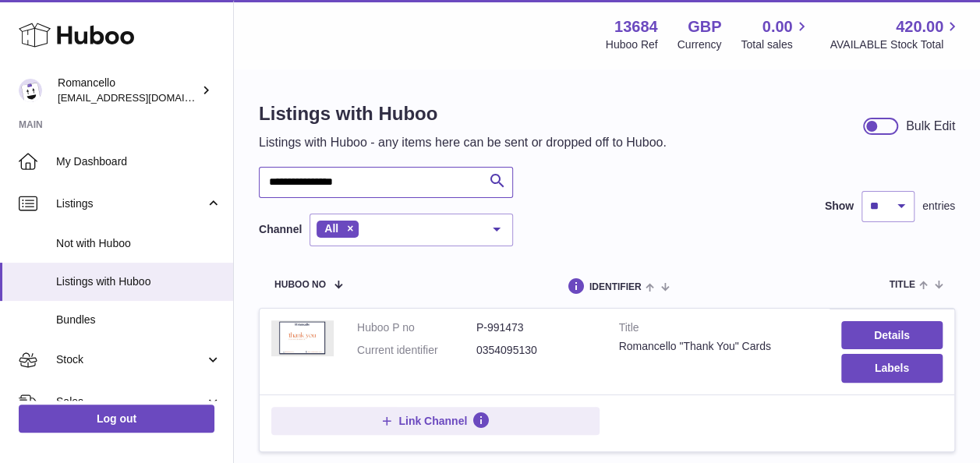 The image size is (980, 463). I want to click on span: Total sales, so click(775, 45).